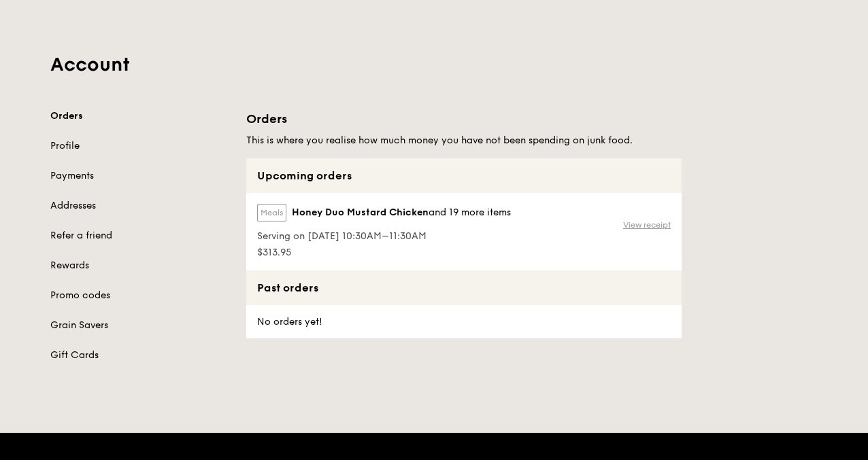 This screenshot has height=460, width=868. What do you see at coordinates (140, 116) in the screenshot?
I see `a: Orders` at bounding box center [140, 116].